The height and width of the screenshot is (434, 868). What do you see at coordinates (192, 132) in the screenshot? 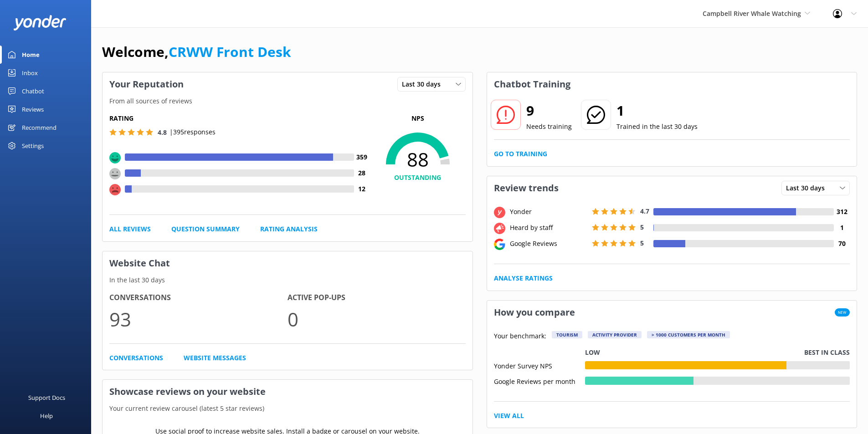
I see `p: | 395 responses` at bounding box center [192, 132].